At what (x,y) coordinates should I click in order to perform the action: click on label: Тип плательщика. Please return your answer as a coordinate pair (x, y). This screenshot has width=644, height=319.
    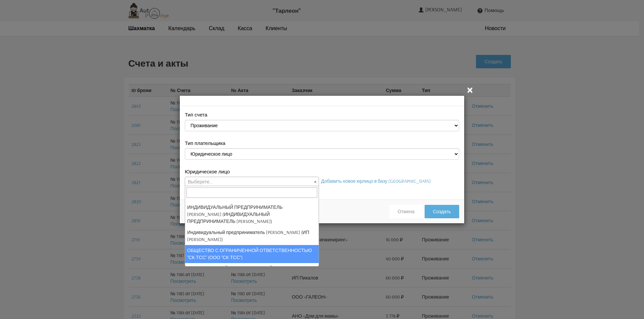
    Looking at the image, I should click on (205, 143).